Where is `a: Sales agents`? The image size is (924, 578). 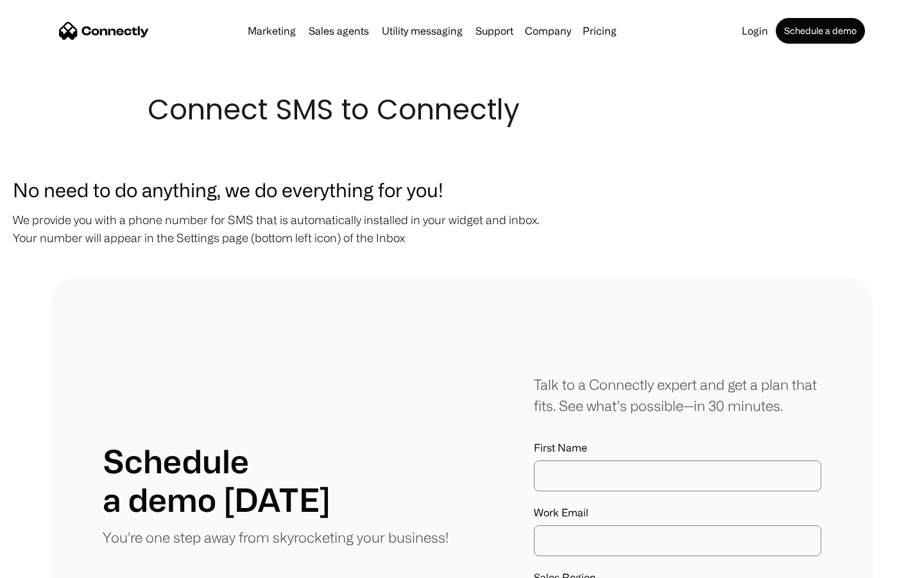
a: Sales agents is located at coordinates (339, 31).